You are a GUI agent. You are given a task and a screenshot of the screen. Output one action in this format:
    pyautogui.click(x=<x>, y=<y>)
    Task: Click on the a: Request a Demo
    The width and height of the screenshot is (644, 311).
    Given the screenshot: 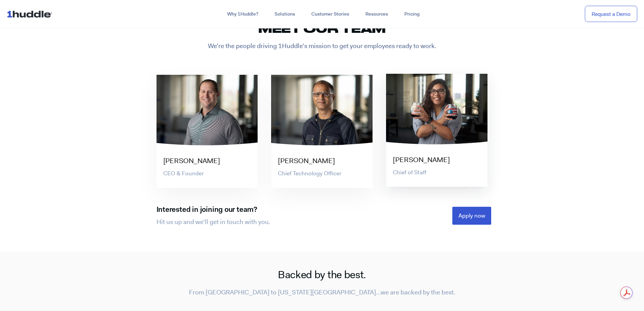 What is the action you would take?
    pyautogui.click(x=611, y=14)
    